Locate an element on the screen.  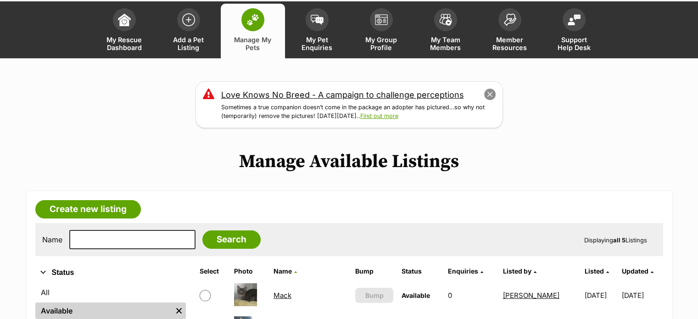
td: 0 is located at coordinates (471, 295).